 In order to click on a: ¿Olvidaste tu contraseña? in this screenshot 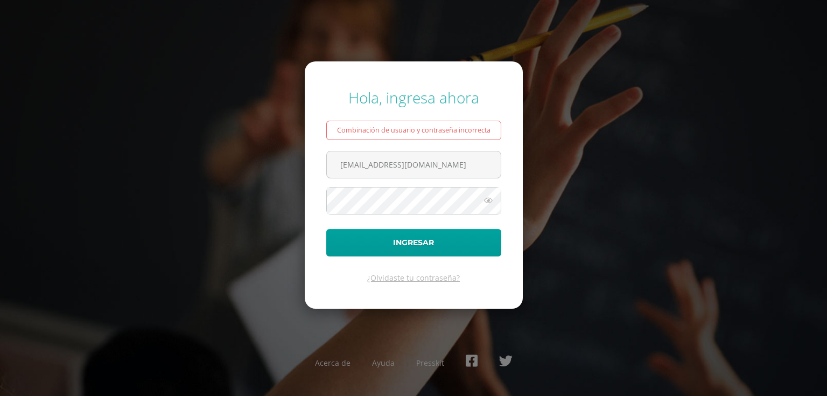, I will do `click(413, 277)`.